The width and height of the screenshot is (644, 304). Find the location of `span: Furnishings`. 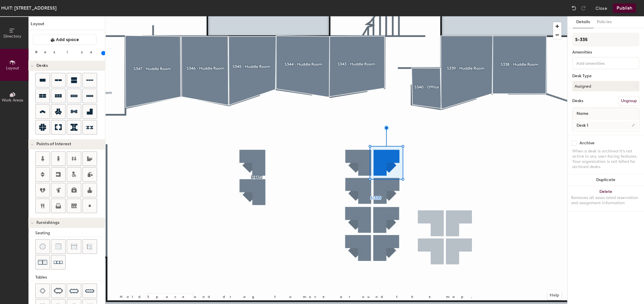

span: Furnishings is located at coordinates (51, 222).